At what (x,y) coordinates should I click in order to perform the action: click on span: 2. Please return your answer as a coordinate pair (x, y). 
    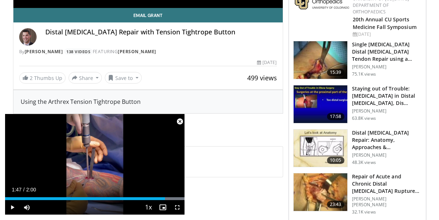
    Looking at the image, I should click on (31, 78).